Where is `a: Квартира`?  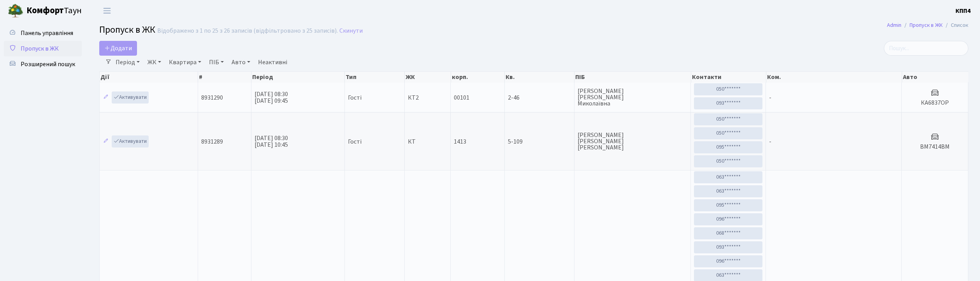
a: Квартира is located at coordinates (185, 62).